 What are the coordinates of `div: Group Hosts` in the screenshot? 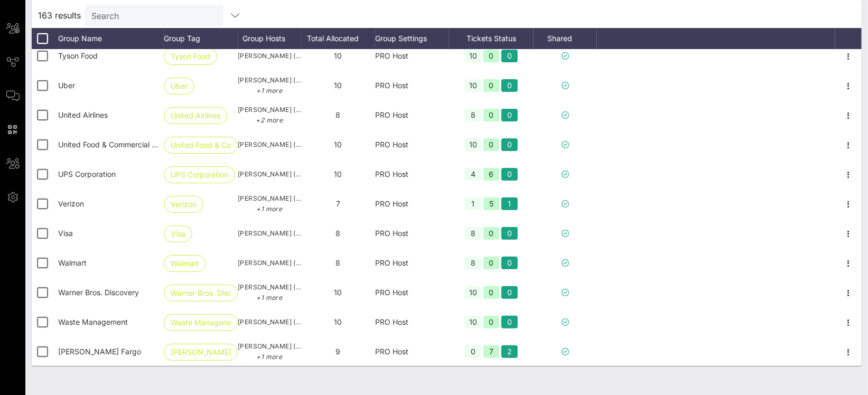 It's located at (269, 39).